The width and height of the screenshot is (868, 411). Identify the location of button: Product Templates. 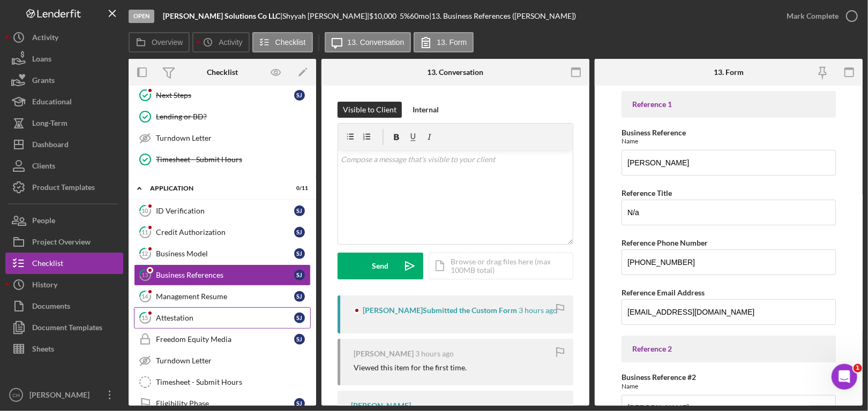
(64, 187).